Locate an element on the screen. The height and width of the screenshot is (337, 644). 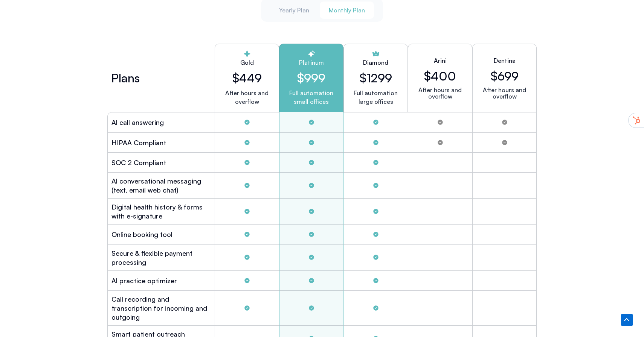
h2: Plans is located at coordinates (126, 78).